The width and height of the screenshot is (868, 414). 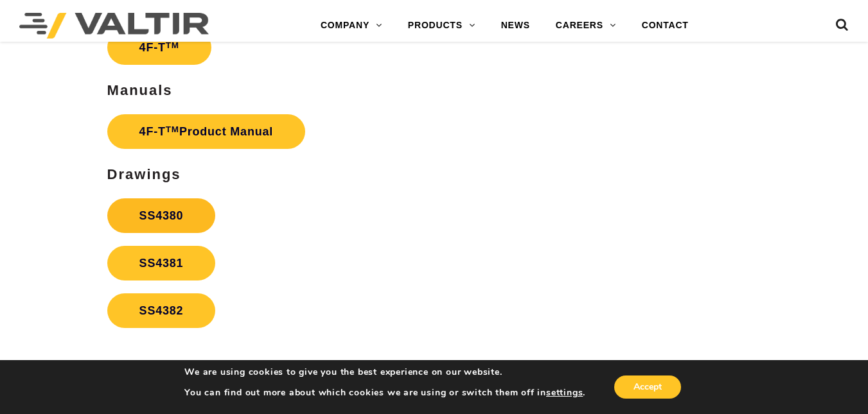 What do you see at coordinates (161, 215) in the screenshot?
I see `a: SS4380` at bounding box center [161, 215].